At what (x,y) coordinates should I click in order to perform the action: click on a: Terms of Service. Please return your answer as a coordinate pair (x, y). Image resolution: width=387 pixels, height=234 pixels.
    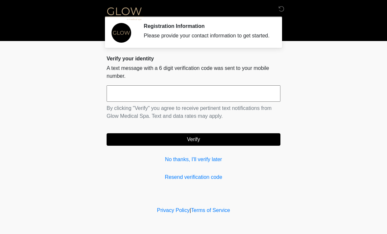
    Looking at the image, I should click on (210, 210).